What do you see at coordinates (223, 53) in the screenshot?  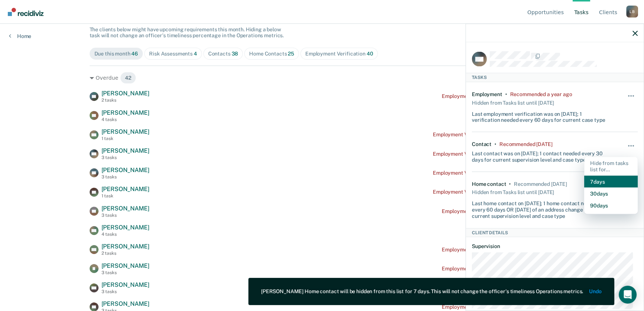 I see `div: Contacts` at bounding box center [223, 53].